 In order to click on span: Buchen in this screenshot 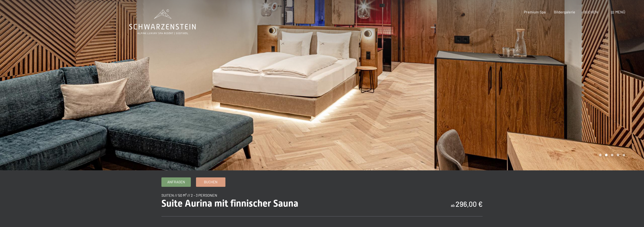, I will do `click(211, 182)`.